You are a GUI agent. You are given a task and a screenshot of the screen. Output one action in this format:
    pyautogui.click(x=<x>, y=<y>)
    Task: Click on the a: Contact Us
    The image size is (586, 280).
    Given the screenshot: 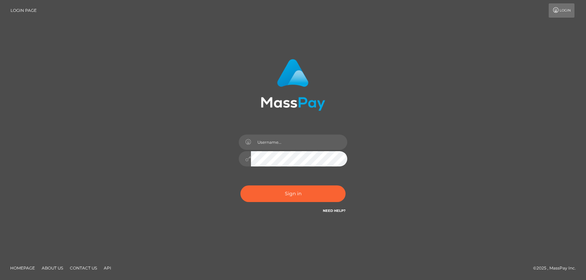 What is the action you would take?
    pyautogui.click(x=83, y=268)
    